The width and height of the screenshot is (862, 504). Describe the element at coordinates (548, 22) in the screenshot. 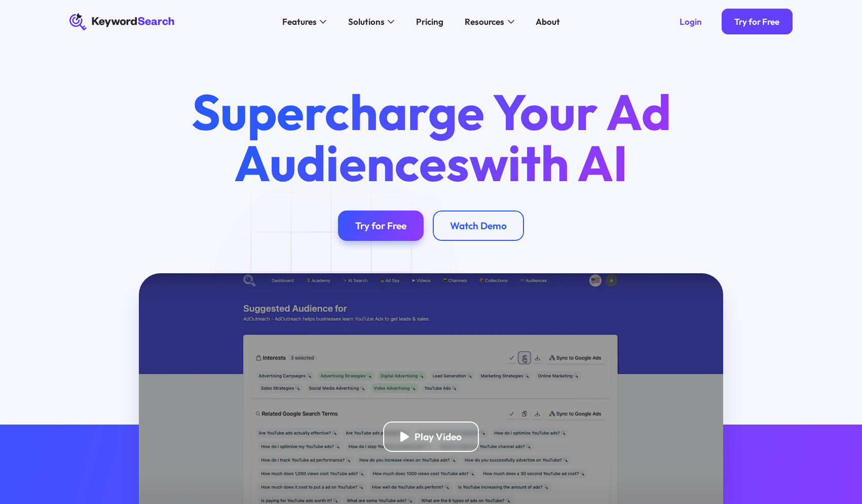

I see `a: About` at that location.